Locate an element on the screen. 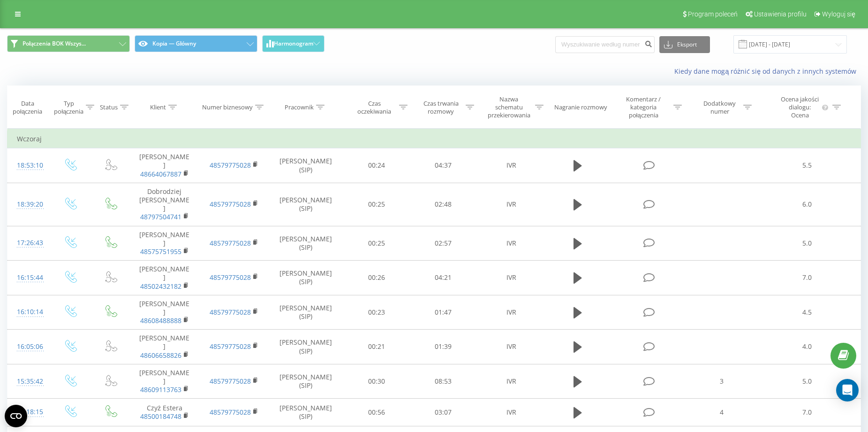  td: 08:53 is located at coordinates (443, 381).